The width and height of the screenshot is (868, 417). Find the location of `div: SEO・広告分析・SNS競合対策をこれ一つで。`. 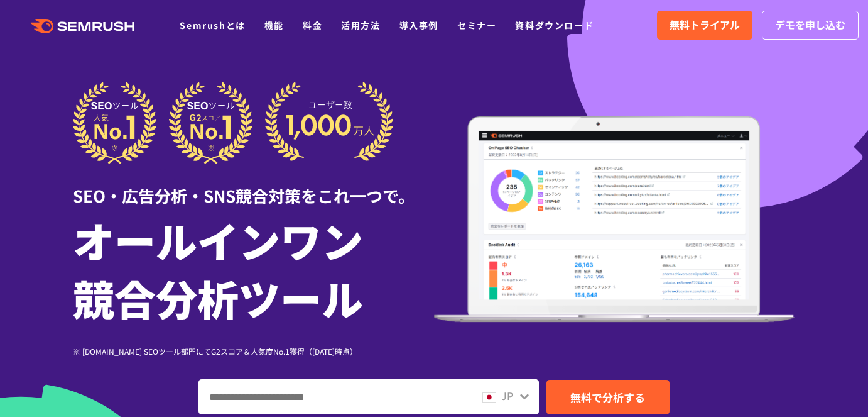

div: SEO・広告分析・SNS競合対策をこれ一つで。 is located at coordinates (253, 186).